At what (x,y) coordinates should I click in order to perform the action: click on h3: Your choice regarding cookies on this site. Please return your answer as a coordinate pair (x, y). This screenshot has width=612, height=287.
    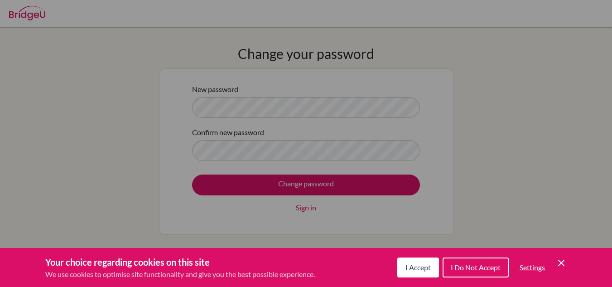
    Looking at the image, I should click on (180, 262).